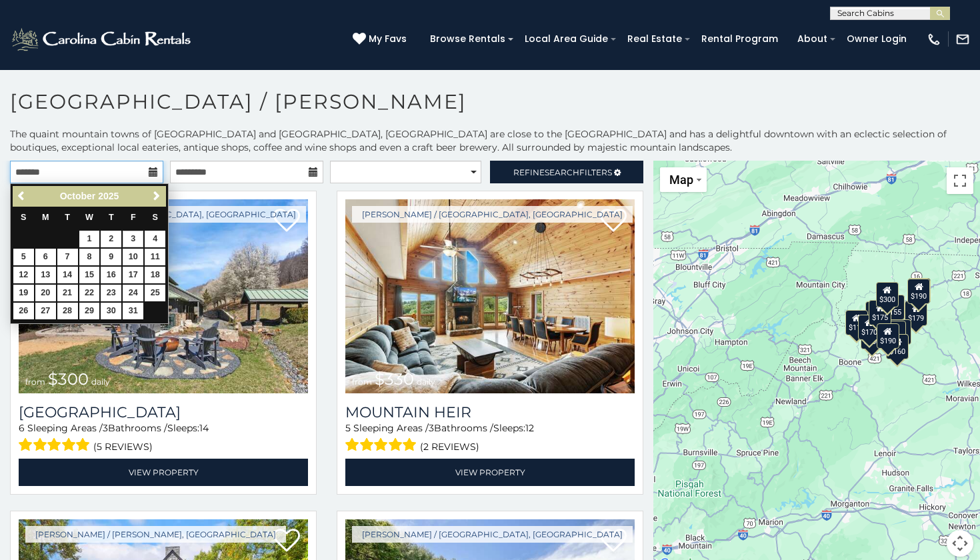  What do you see at coordinates (23, 311) in the screenshot?
I see `a: 26` at bounding box center [23, 311].